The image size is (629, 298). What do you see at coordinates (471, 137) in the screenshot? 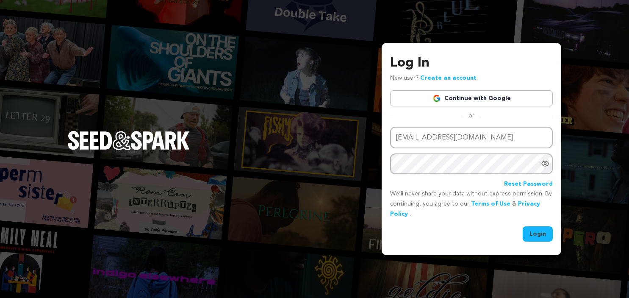
I see `input: Email address` at bounding box center [471, 137].